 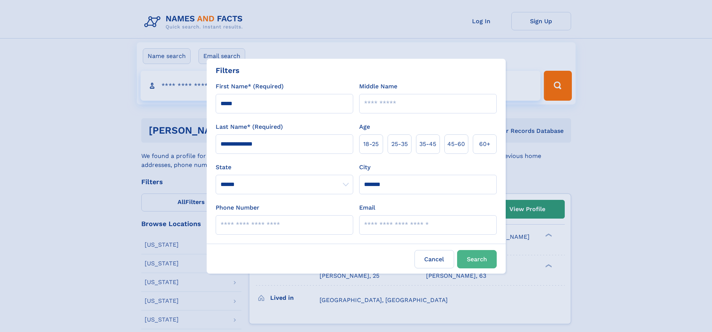 What do you see at coordinates (249, 127) in the screenshot?
I see `label: Last Name* (Required)` at bounding box center [249, 127].